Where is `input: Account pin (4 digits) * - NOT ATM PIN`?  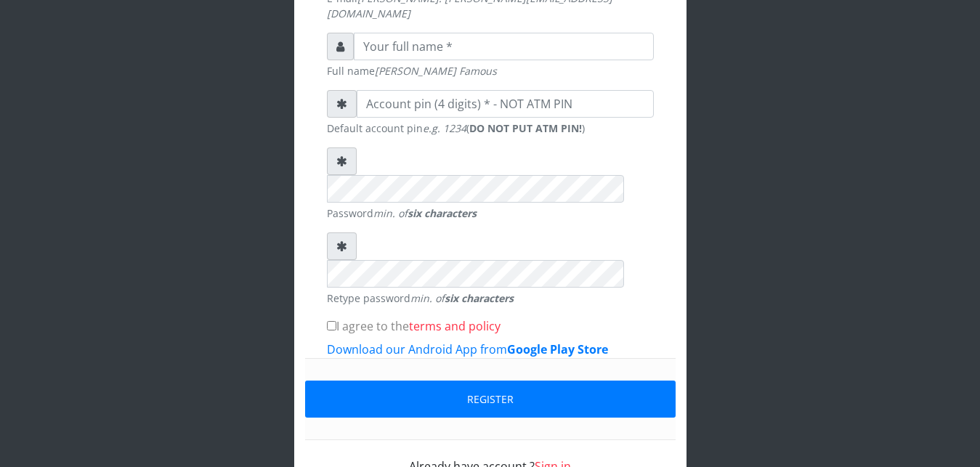
input: Account pin (4 digits) * - NOT ATM PIN is located at coordinates (505, 104).